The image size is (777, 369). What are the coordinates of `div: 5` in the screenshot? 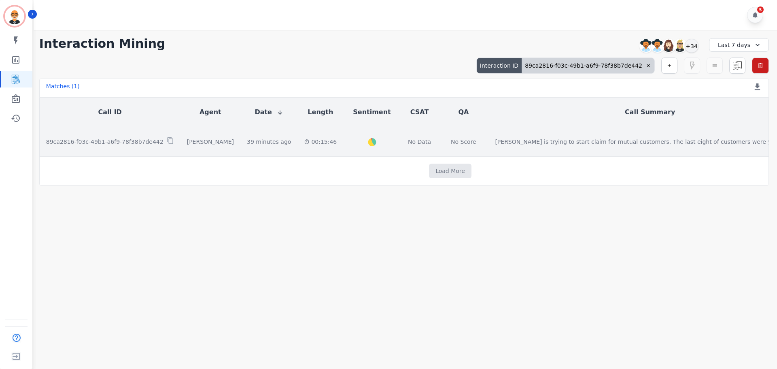 It's located at (760, 10).